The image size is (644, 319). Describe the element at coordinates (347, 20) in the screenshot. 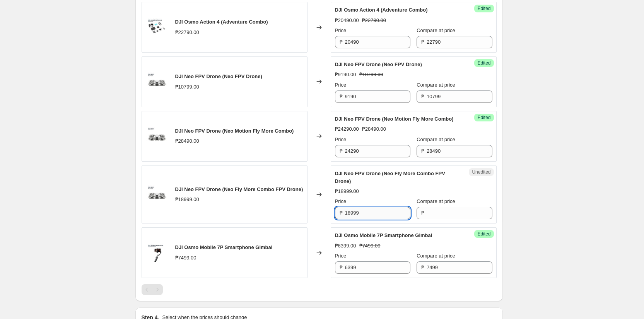

I see `div: ₱20490.00` at that location.